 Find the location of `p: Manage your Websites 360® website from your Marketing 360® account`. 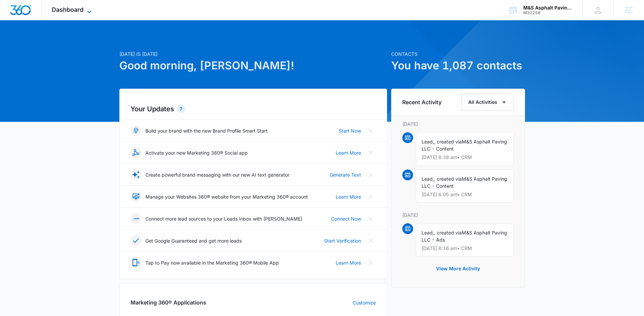

p: Manage your Websites 360® website from your Marketing 360® account is located at coordinates (226, 197).